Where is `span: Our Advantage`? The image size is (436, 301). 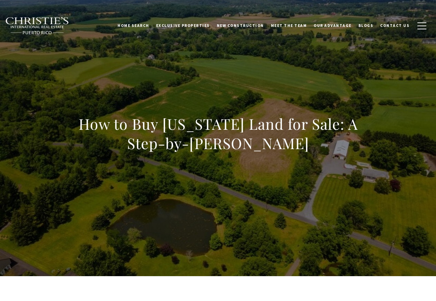 span: Our Advantage is located at coordinates (333, 26).